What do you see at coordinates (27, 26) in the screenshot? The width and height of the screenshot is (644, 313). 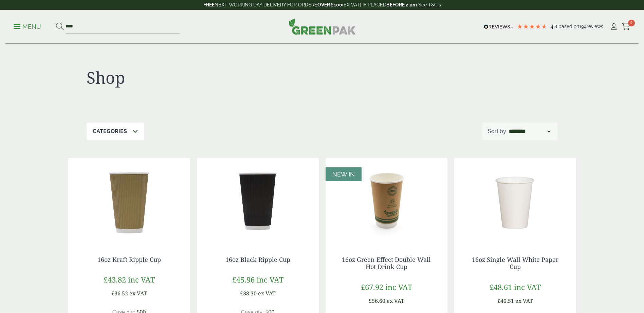 I see `a: Menu` at bounding box center [27, 26].